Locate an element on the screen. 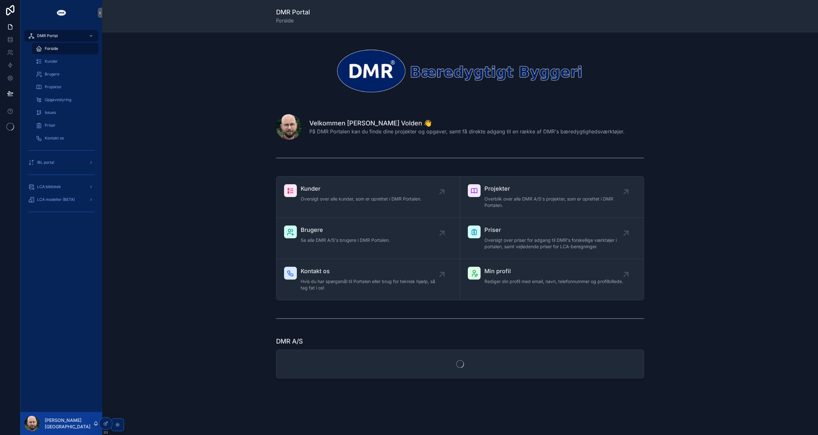 Image resolution: width=818 pixels, height=435 pixels. h1: DMR A/S is located at coordinates (290, 341).